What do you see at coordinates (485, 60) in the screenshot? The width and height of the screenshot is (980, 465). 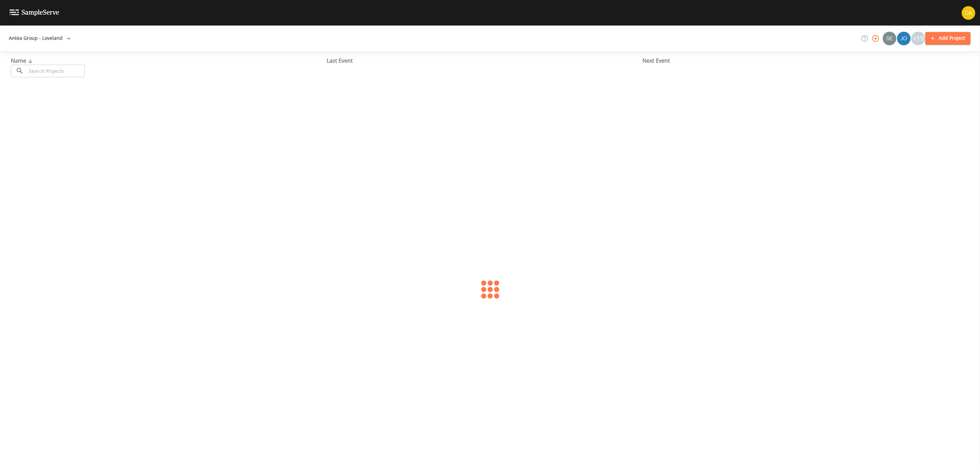 I see `div: Last Event` at bounding box center [485, 60].